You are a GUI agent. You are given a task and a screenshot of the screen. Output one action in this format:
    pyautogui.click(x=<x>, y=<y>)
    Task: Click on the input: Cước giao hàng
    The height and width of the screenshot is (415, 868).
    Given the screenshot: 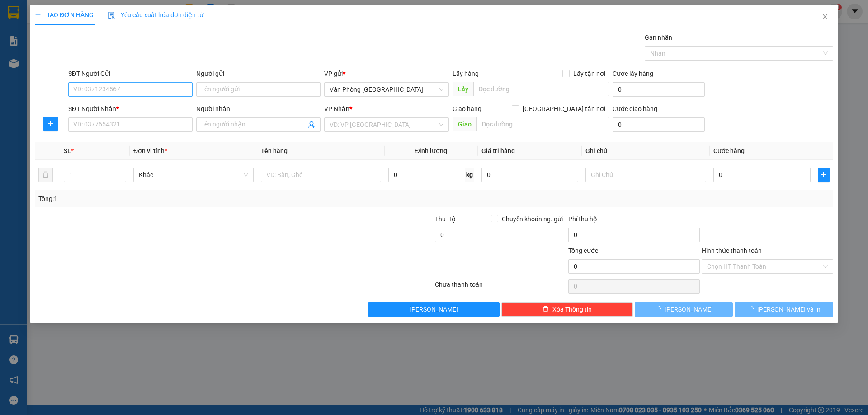 What is the action you would take?
    pyautogui.click(x=659, y=124)
    